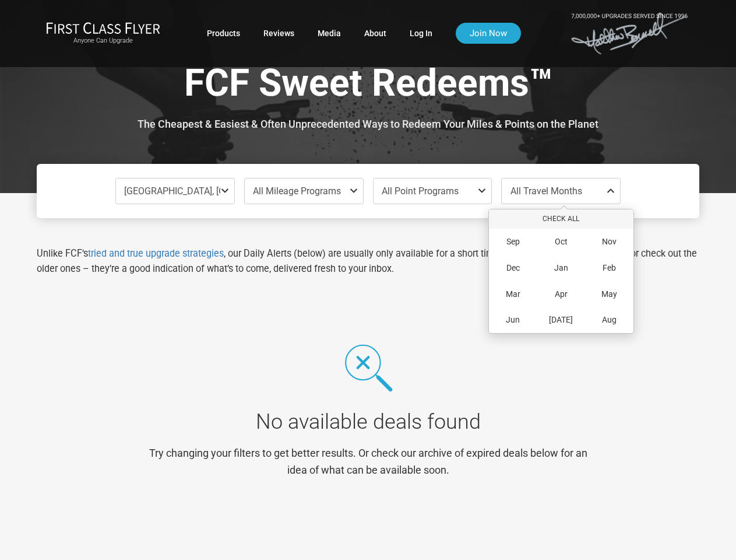  What do you see at coordinates (513, 293) in the screenshot?
I see `span: Mar` at bounding box center [513, 293].